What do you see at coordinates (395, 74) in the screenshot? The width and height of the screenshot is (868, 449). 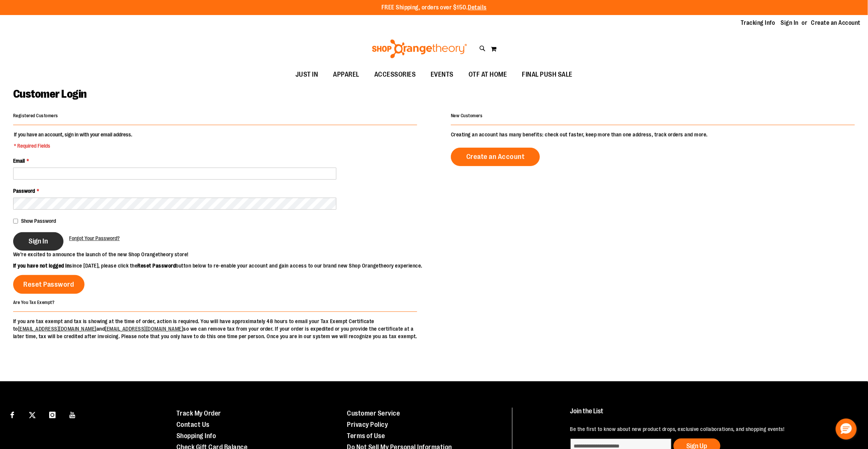 I see `span: ACCESSORIES` at bounding box center [395, 74].